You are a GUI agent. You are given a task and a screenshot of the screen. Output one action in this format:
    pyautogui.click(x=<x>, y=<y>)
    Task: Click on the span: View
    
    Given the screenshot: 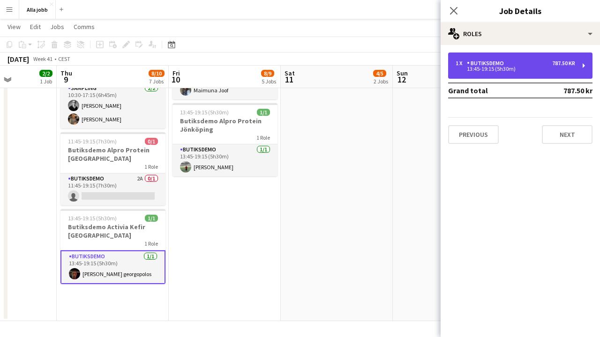 What is the action you would take?
    pyautogui.click(x=14, y=27)
    